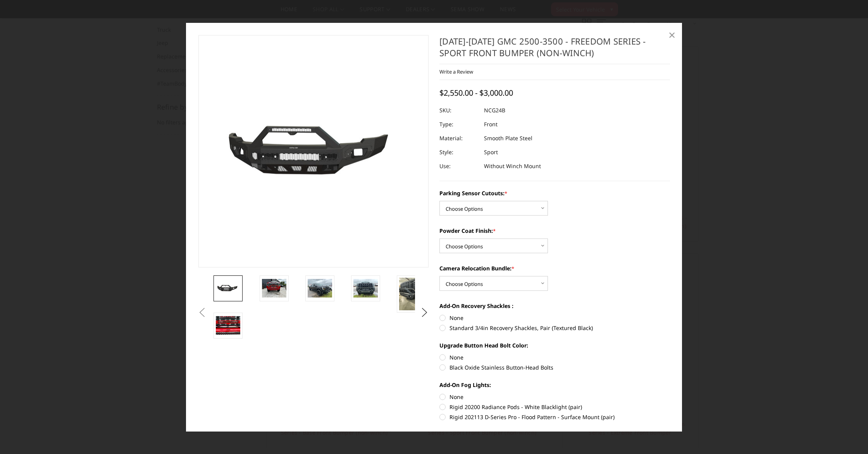 This screenshot has width=868, height=454. Describe the element at coordinates (459, 138) in the screenshot. I see `dt: Material:` at that location.